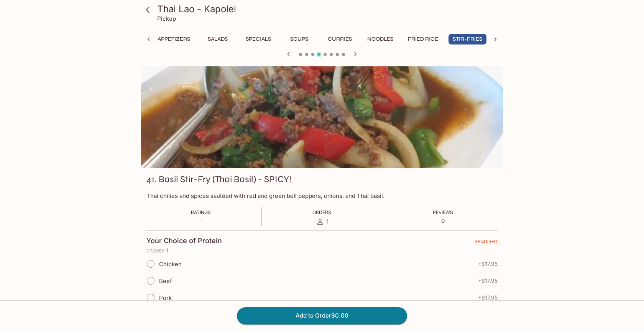  What do you see at coordinates (467, 39) in the screenshot?
I see `button: Stir-Fries` at bounding box center [467, 39].